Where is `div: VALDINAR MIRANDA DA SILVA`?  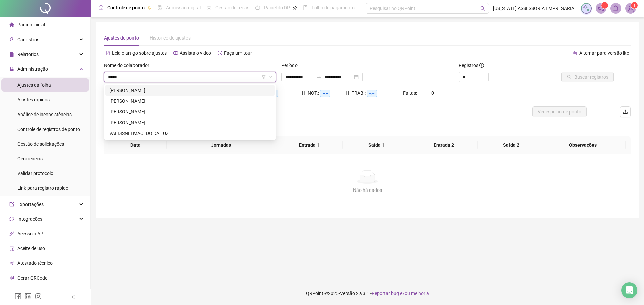
div: VALDINAR MIRANDA DA SILVA is located at coordinates (190, 101).